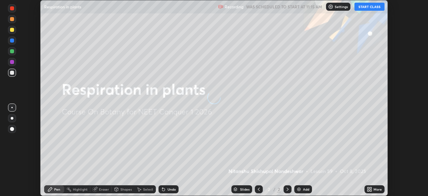 The width and height of the screenshot is (428, 196). What do you see at coordinates (378, 189) in the screenshot?
I see `div: More` at bounding box center [378, 189].